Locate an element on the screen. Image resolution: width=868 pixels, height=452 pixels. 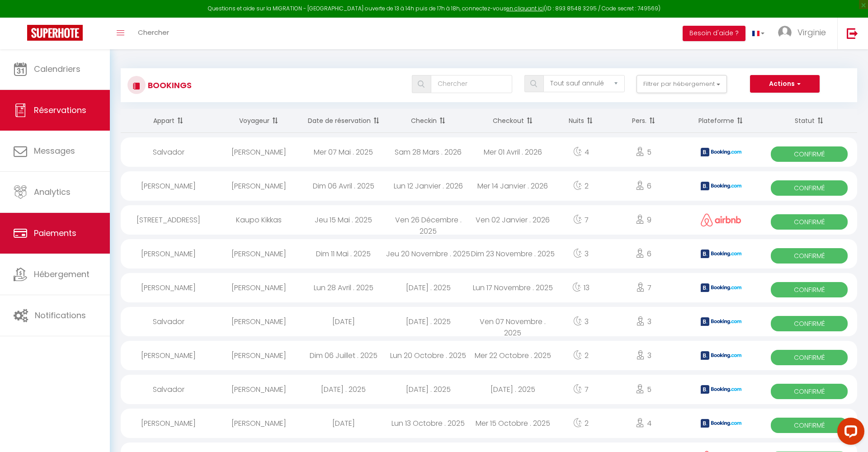
th: Sort by rentals is located at coordinates (169, 121).